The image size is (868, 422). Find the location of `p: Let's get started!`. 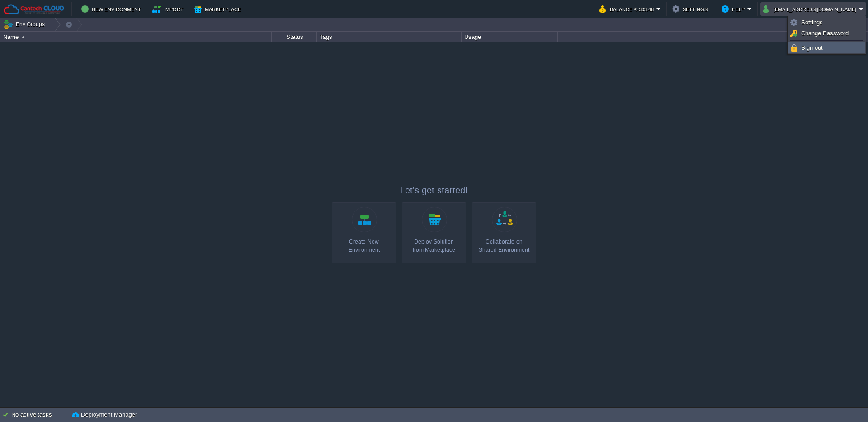

p: Let's get started! is located at coordinates (434, 190).